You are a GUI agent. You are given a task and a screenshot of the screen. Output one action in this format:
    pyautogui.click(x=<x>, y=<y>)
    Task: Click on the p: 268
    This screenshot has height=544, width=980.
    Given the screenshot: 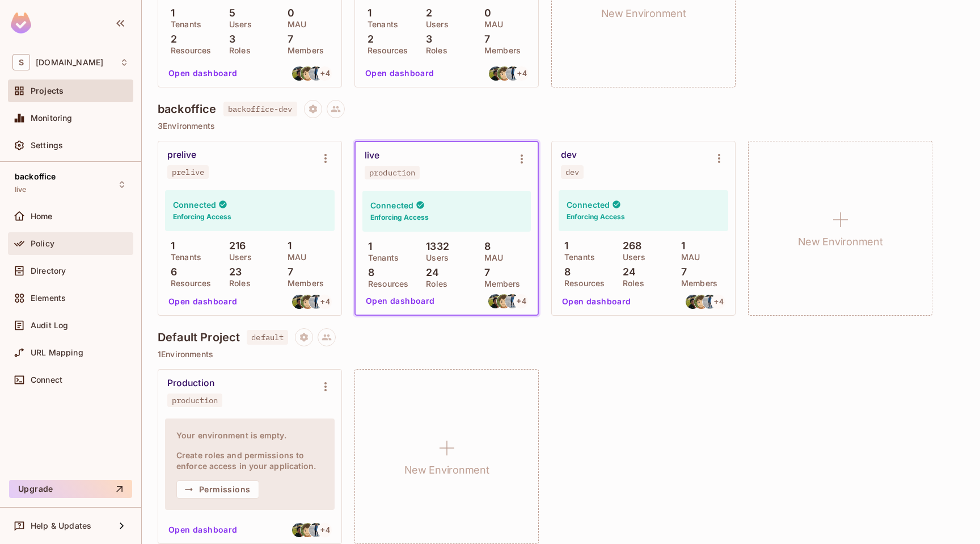 What is the action you would take?
    pyautogui.click(x=629, y=246)
    